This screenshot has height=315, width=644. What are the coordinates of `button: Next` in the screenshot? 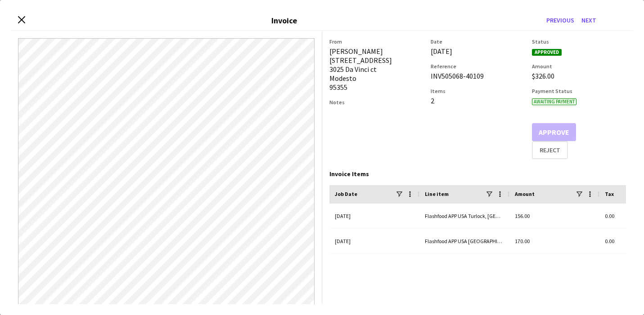 It's located at (588, 21).